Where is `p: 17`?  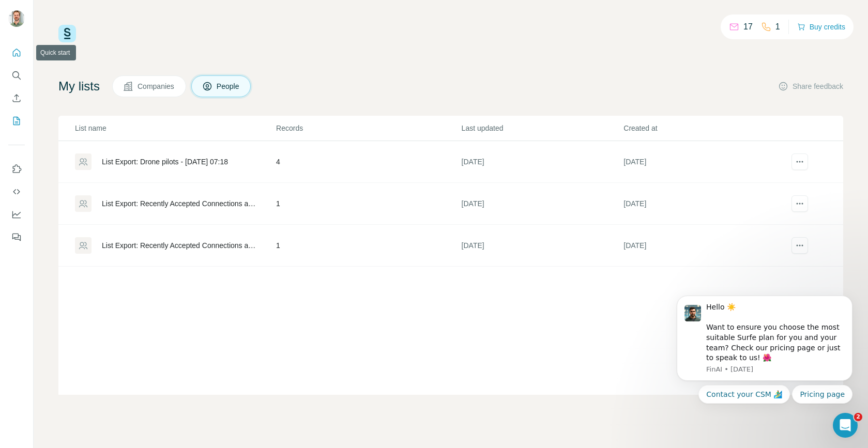 p: 17 is located at coordinates (748, 26).